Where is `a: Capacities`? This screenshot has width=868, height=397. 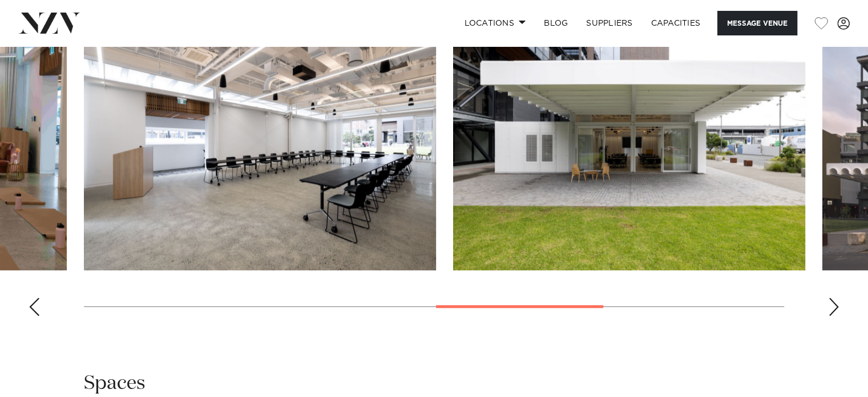
a: Capacities is located at coordinates (676, 23).